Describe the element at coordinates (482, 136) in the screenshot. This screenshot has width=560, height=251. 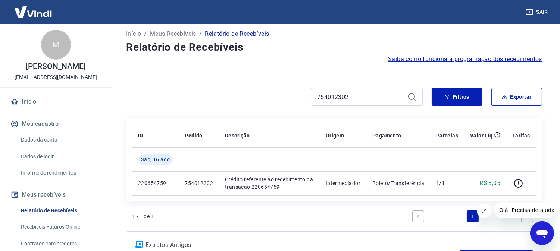
I see `p: Valor Líq.` at that location.